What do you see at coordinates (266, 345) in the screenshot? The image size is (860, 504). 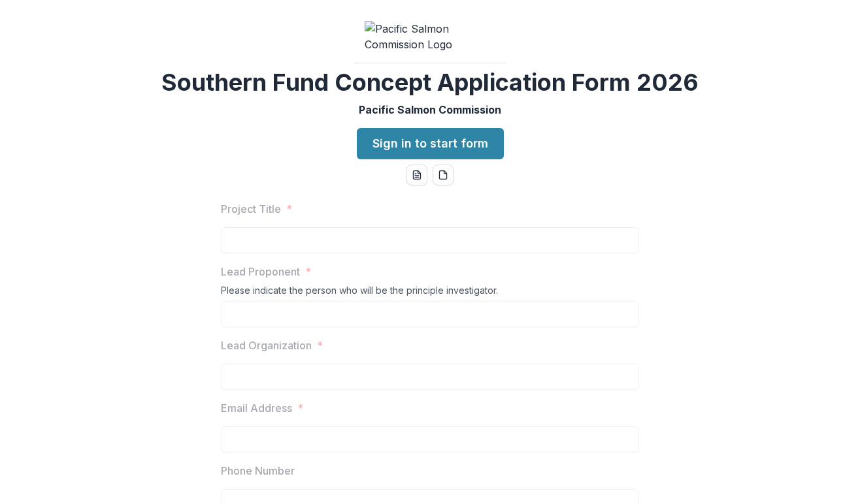 I see `p: Lead Organization` at bounding box center [266, 345].